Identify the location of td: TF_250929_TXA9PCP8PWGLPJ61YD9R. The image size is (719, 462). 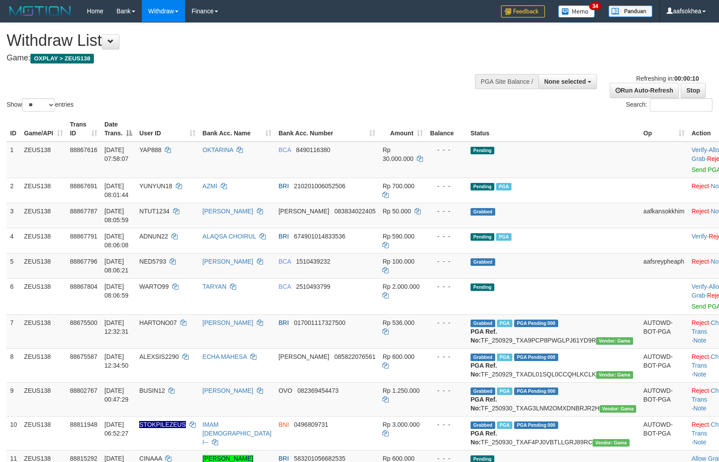
(553, 331).